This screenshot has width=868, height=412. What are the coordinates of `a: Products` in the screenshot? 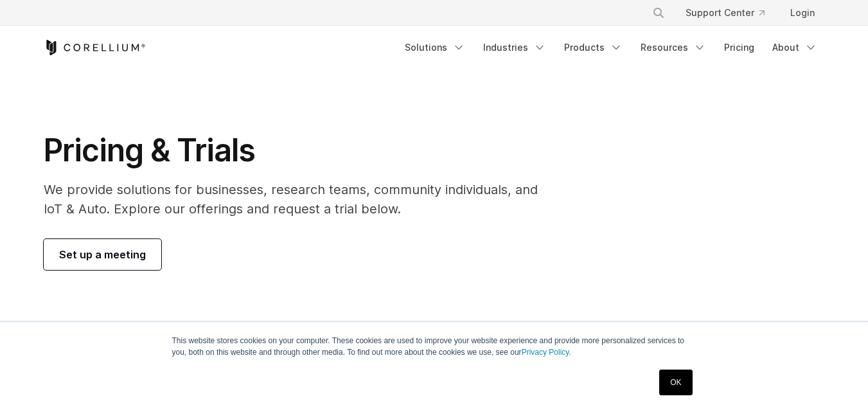 It's located at (593, 48).